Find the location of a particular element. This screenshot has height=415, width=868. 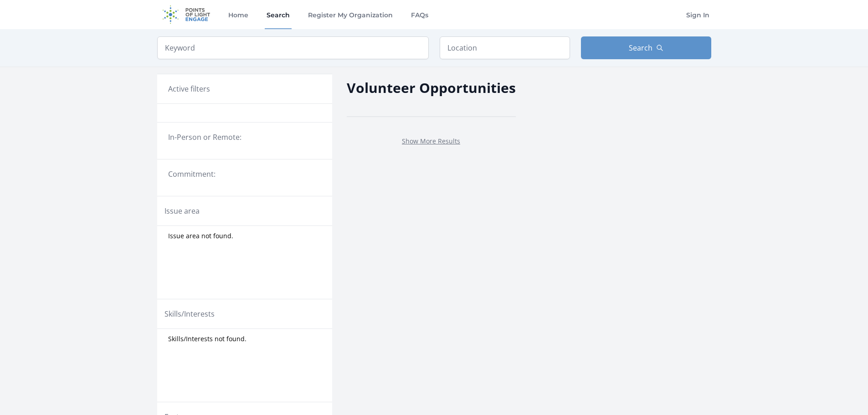

legend: Skills/Interests is located at coordinates (190, 314).